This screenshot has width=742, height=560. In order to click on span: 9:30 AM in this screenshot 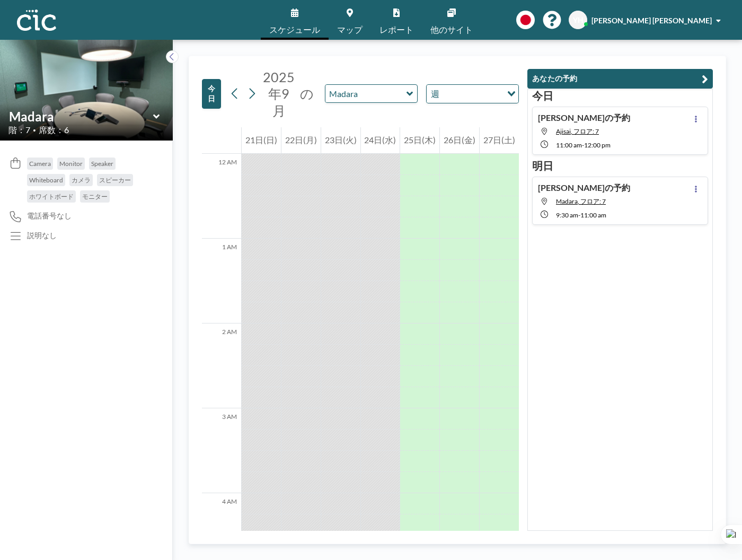, I will do `click(567, 215)`.